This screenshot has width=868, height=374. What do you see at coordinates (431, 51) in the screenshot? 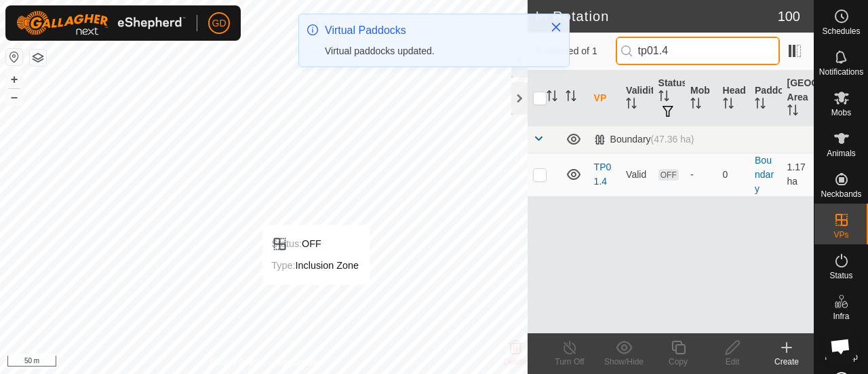
I see `div: Virtual paddocks updated.` at bounding box center [431, 51].